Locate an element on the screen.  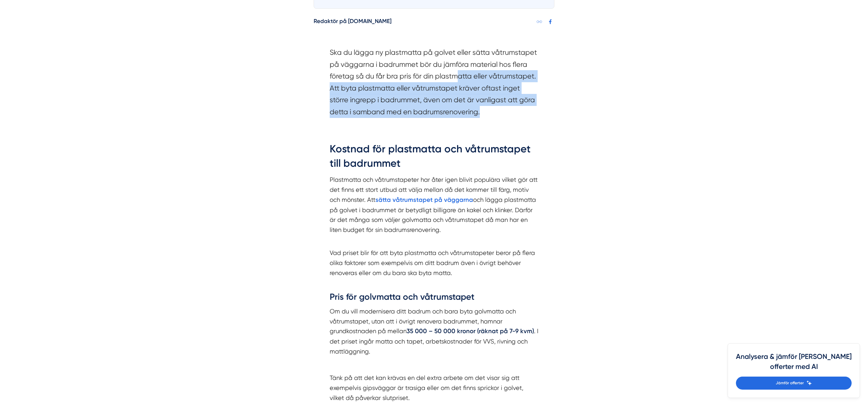
a: Kopiera länk is located at coordinates (539, 22).